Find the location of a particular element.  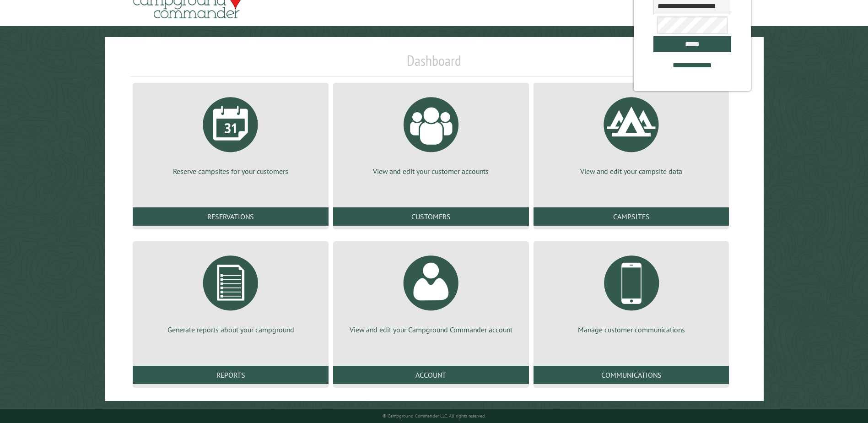

a: Reports is located at coordinates (231, 375).